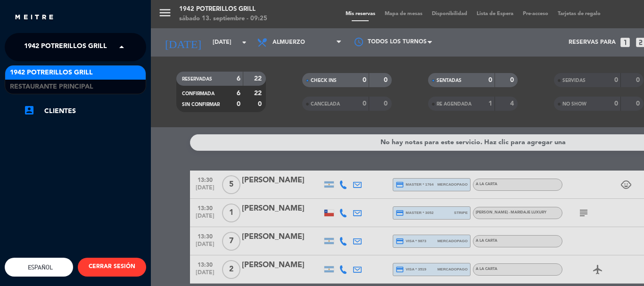 The image size is (644, 286). I want to click on img: MEITRE, so click(34, 17).